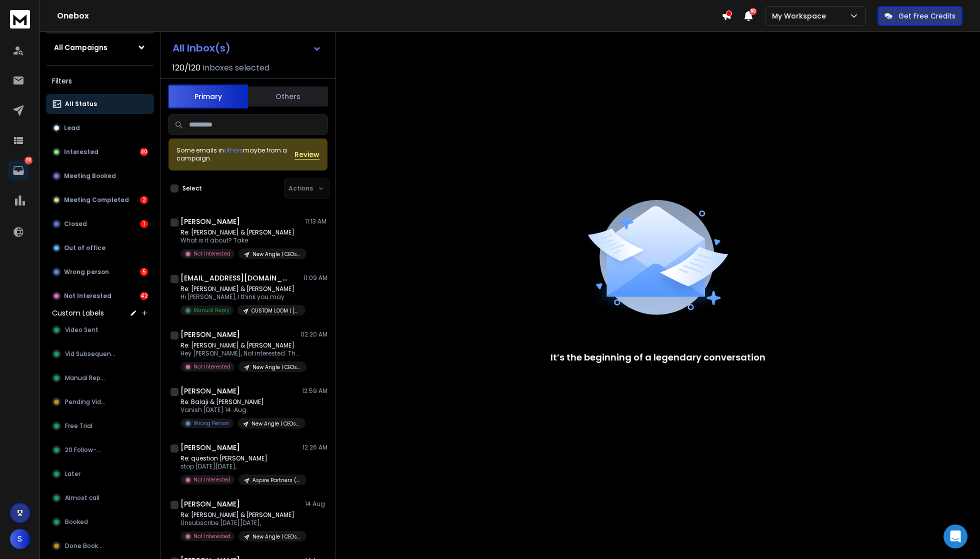  What do you see at coordinates (288, 97) in the screenshot?
I see `button: Others` at bounding box center [288, 97].